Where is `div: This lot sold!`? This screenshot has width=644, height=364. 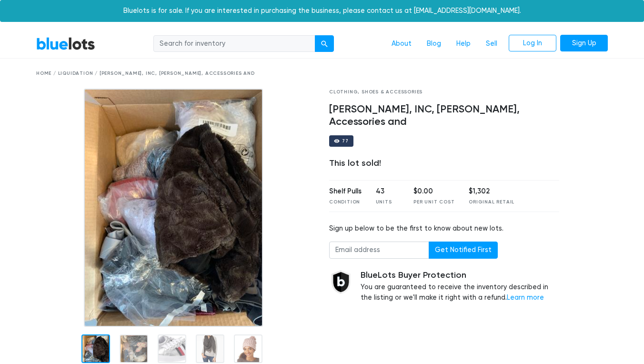
div: This lot sold! is located at coordinates (444, 164).